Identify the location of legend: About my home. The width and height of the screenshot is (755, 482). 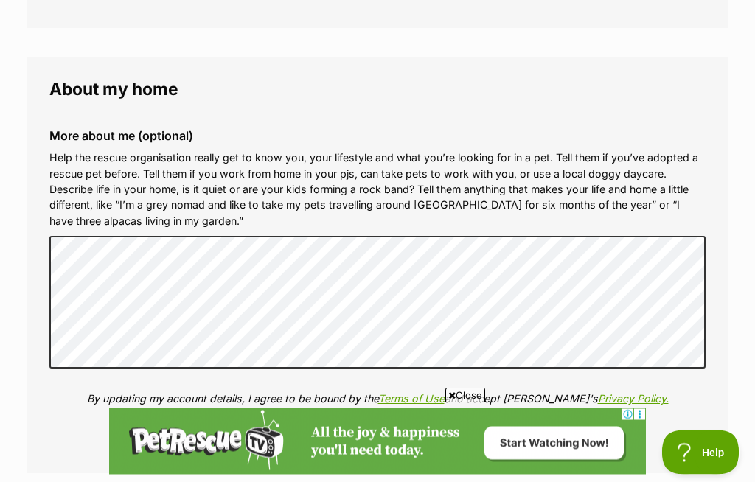
(377, 90).